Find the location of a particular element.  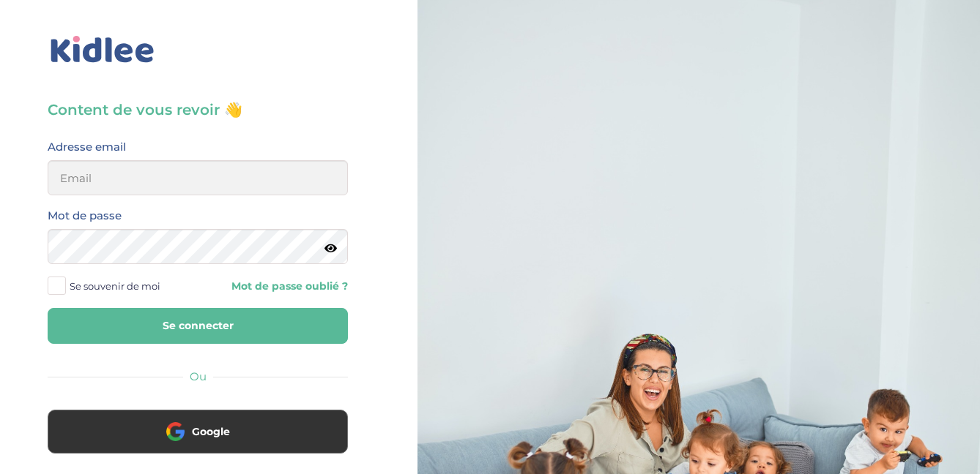

img: logo_kidlee_bleu is located at coordinates (103, 49).